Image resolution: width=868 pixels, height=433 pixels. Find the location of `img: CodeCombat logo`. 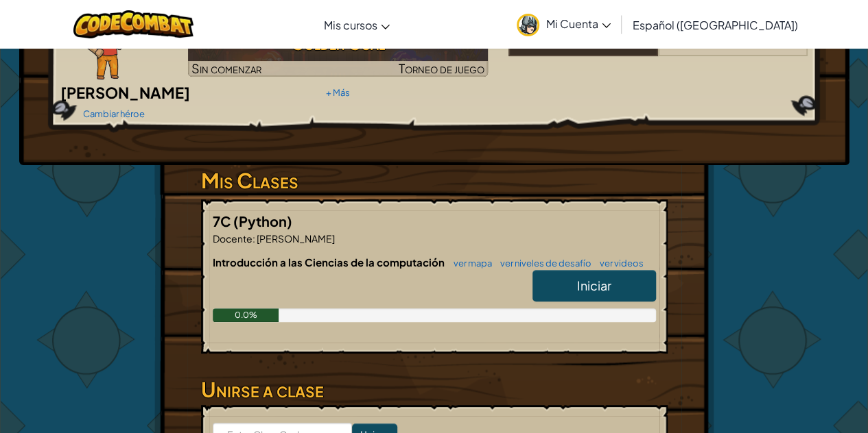

img: CodeCombat logo is located at coordinates (133, 24).